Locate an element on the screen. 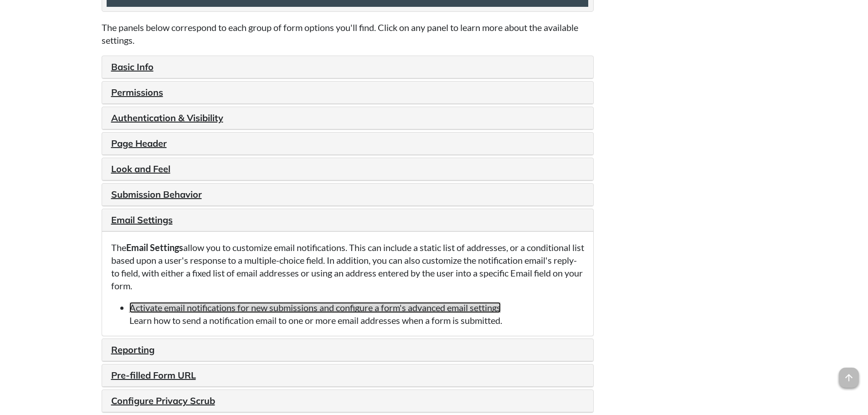 The image size is (868, 415). a: Look and Feel is located at coordinates (141, 169).